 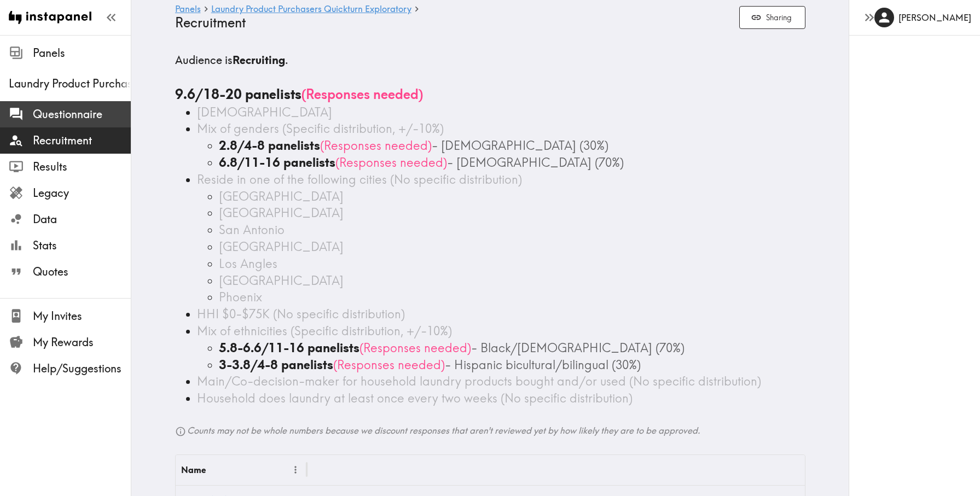 What do you see at coordinates (490, 60) in the screenshot?
I see `h5: Audience is .` at bounding box center [490, 60].